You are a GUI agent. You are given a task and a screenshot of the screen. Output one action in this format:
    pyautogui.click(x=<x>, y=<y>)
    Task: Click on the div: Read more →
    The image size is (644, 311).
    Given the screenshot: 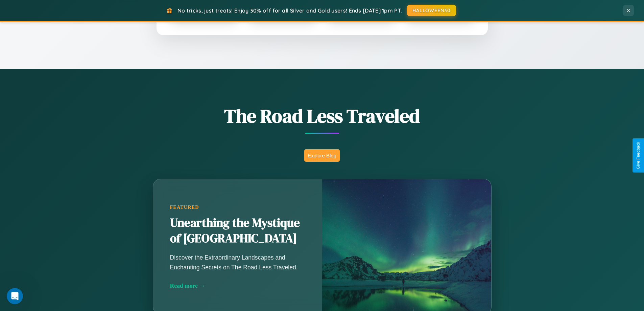 What is the action you would take?
    pyautogui.click(x=238, y=285)
    